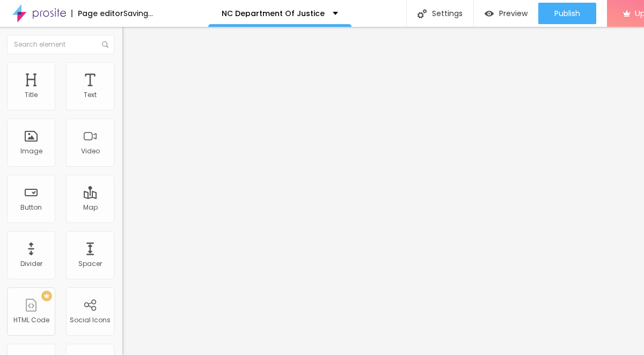  I want to click on div: Text, so click(90, 95).